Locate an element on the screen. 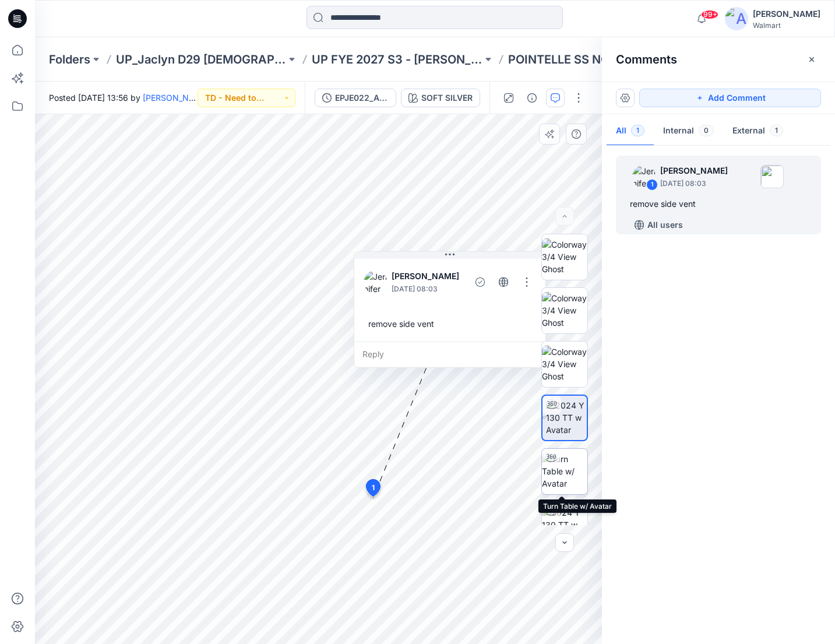 Image resolution: width=835 pixels, height=644 pixels. span: 99+ is located at coordinates (709, 15).